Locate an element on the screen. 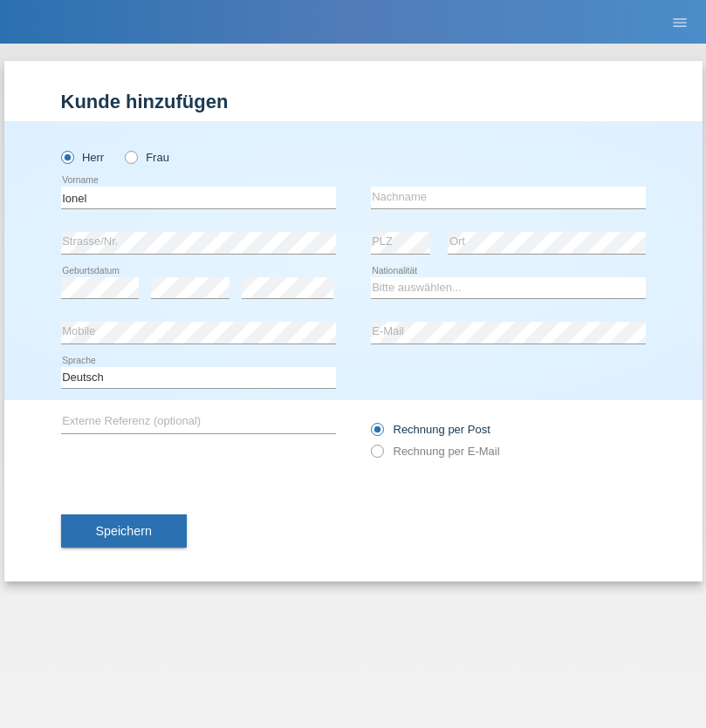  input: Rechnung per E-Mail is located at coordinates (376, 455).